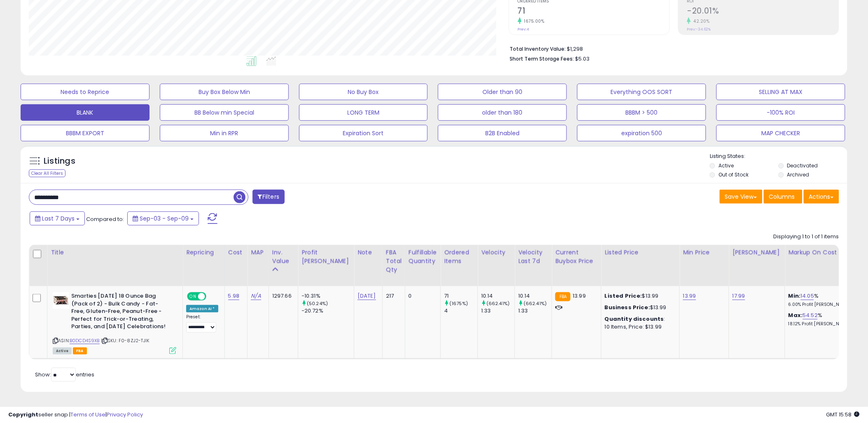 The width and height of the screenshot is (868, 423). I want to click on div: Title, so click(115, 252).